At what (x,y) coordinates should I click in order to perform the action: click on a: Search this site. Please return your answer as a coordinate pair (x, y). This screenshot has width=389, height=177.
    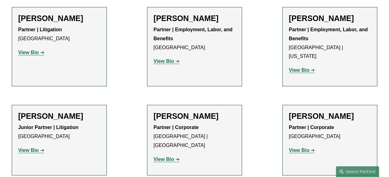
    Looking at the image, I should click on (357, 171).